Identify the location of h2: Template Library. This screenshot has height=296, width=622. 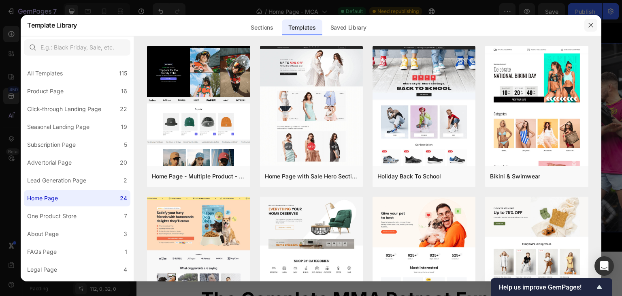
(52, 25).